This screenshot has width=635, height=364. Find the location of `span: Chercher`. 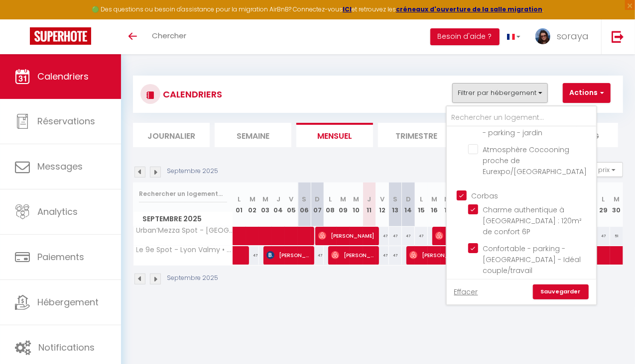

span: Chercher is located at coordinates (169, 35).